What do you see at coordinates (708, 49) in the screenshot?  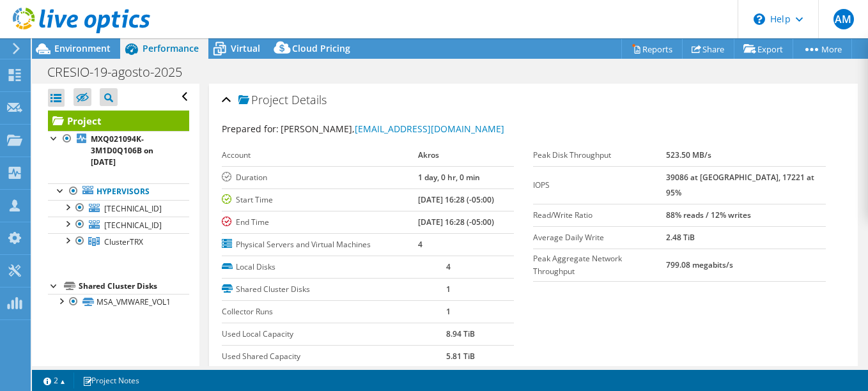 I see `a: Share` at bounding box center [708, 49].